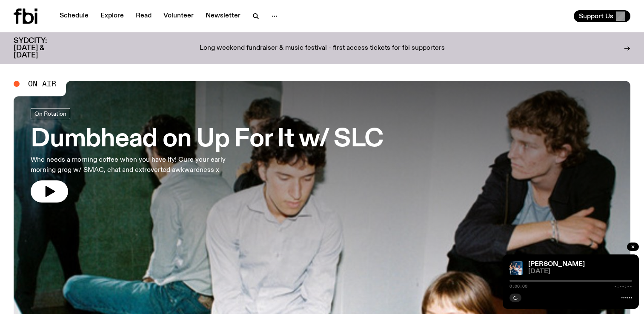  Describe the element at coordinates (519, 286) in the screenshot. I see `span: 0:00:00` at that location.